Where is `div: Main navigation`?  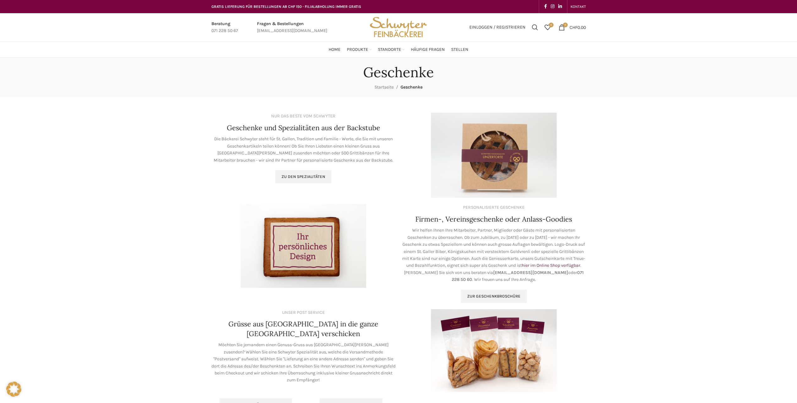 div: Main navigation is located at coordinates (399, 50).